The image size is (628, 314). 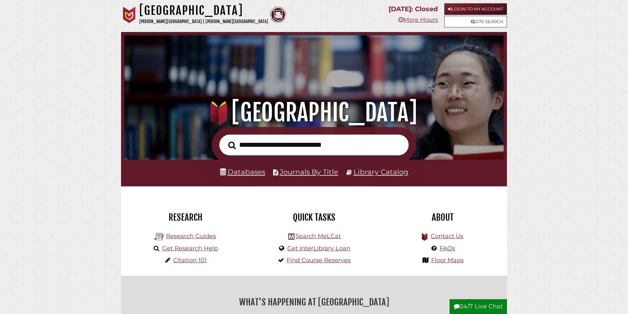 What do you see at coordinates (447, 236) in the screenshot?
I see `a: Contact Us` at bounding box center [447, 236].